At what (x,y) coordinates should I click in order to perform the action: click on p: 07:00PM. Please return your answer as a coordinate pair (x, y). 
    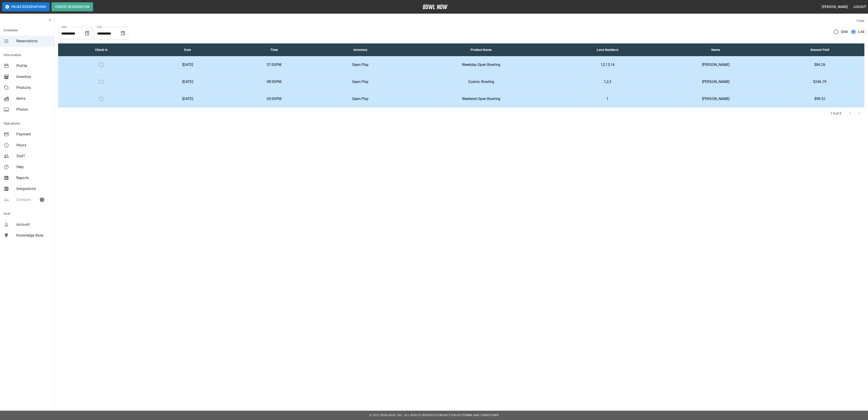
    Looking at the image, I should click on (274, 65).